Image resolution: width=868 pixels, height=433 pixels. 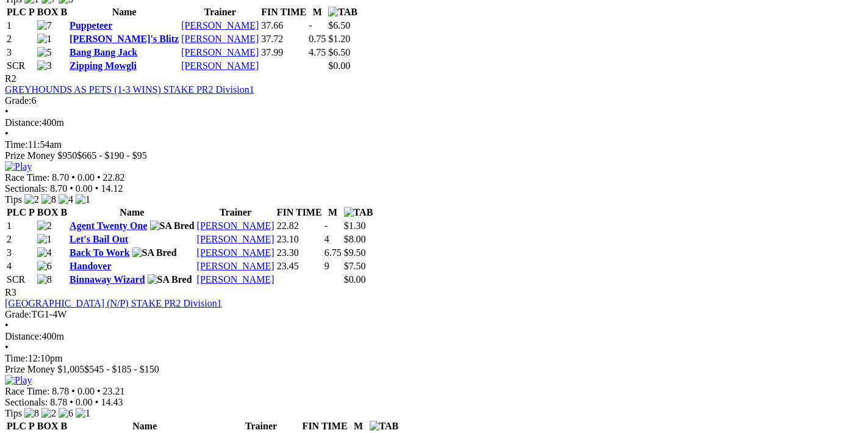 What do you see at coordinates (99, 239) in the screenshot?
I see `a: Let's Bail Out` at bounding box center [99, 239].